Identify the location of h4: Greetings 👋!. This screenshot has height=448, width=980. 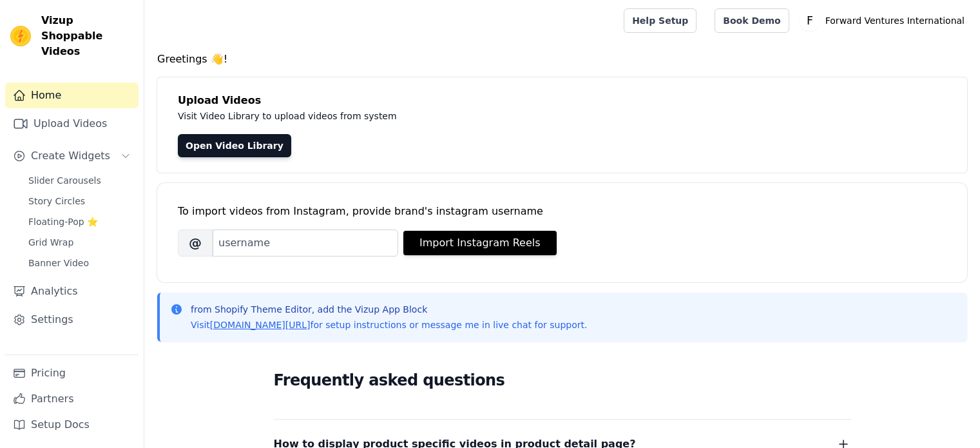
(562, 59).